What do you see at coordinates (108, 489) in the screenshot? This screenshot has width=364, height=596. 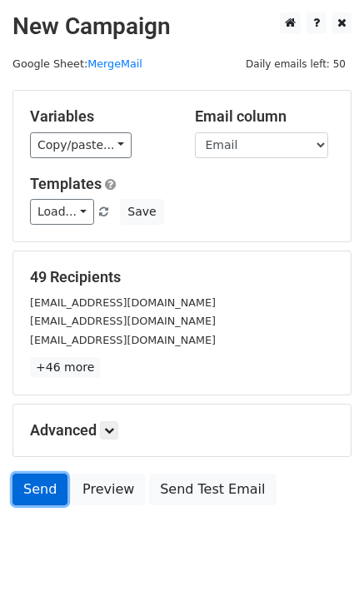 I see `a: Preview` at bounding box center [108, 489].